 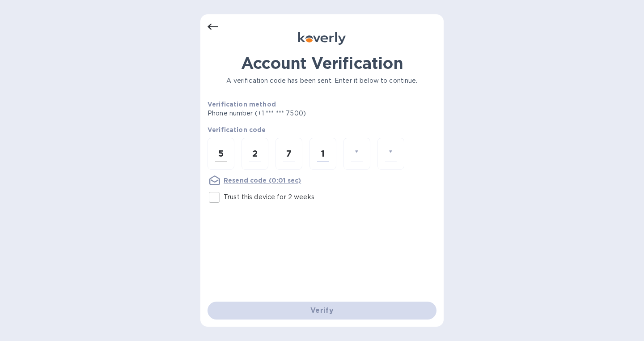 What do you see at coordinates (322, 63) in the screenshot?
I see `h1: Account Verification` at bounding box center [322, 63].